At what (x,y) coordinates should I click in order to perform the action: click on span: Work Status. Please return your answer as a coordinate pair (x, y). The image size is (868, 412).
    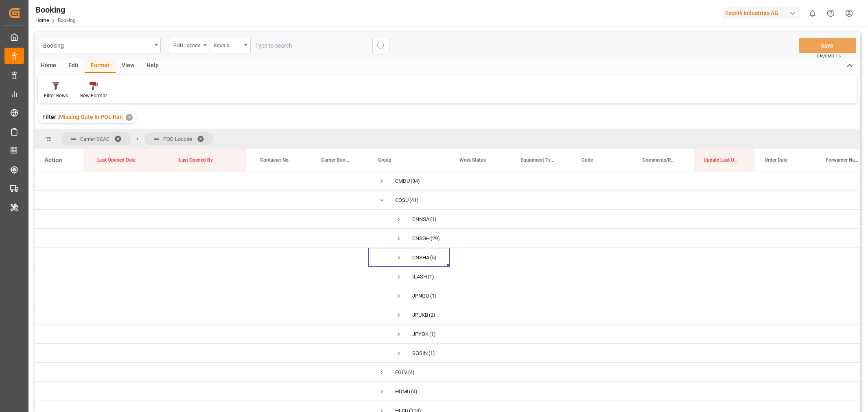
    Looking at the image, I should click on (472, 160).